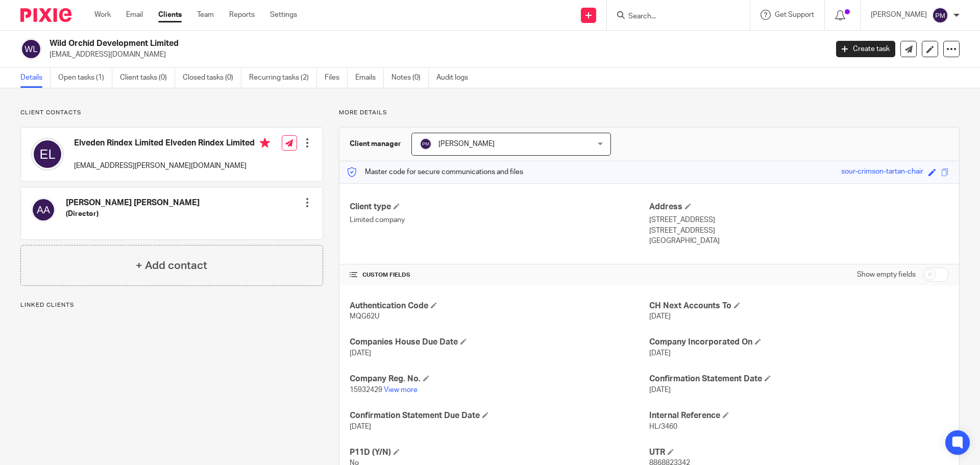  What do you see at coordinates (336, 77) in the screenshot?
I see `a: Files` at bounding box center [336, 77].